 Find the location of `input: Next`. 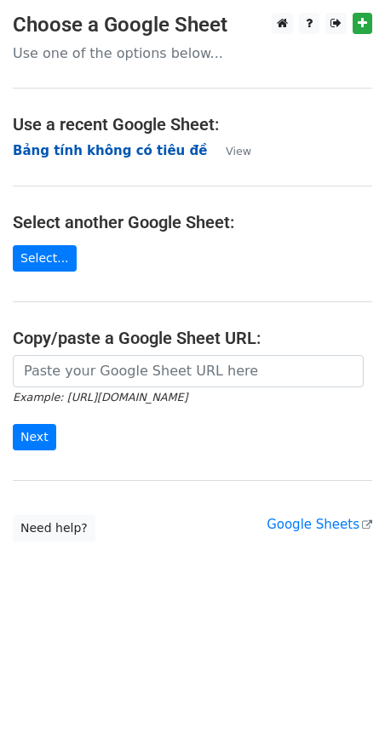

input: Next is located at coordinates (34, 437).